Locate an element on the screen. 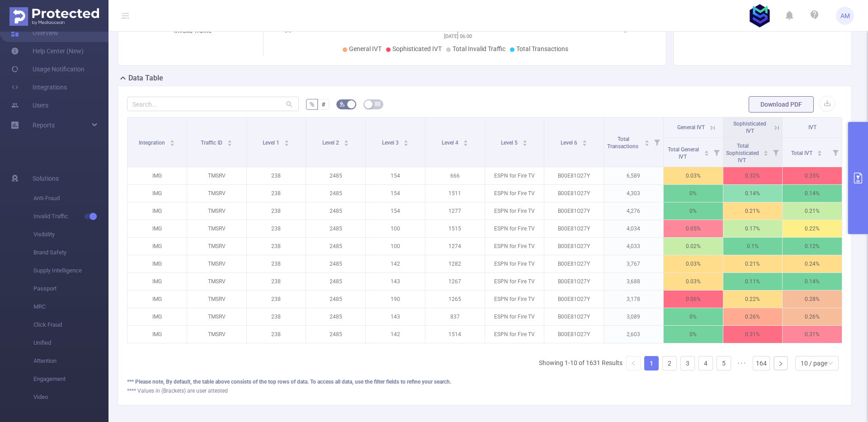 The image size is (868, 422). li: 2 is located at coordinates (669, 363).